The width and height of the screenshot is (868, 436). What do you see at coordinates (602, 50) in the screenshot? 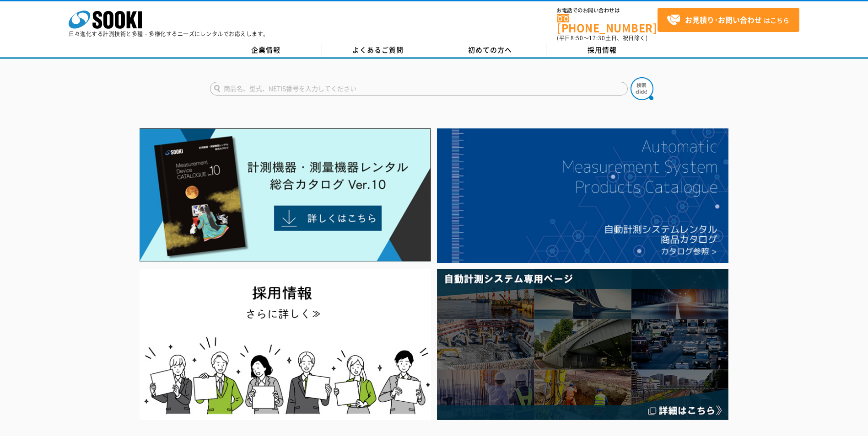
I see `a: 採用情報` at bounding box center [602, 50].